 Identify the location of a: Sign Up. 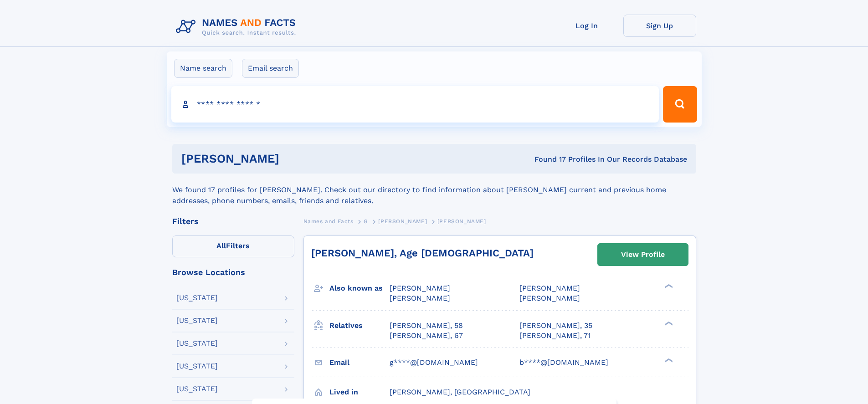
(660, 26).